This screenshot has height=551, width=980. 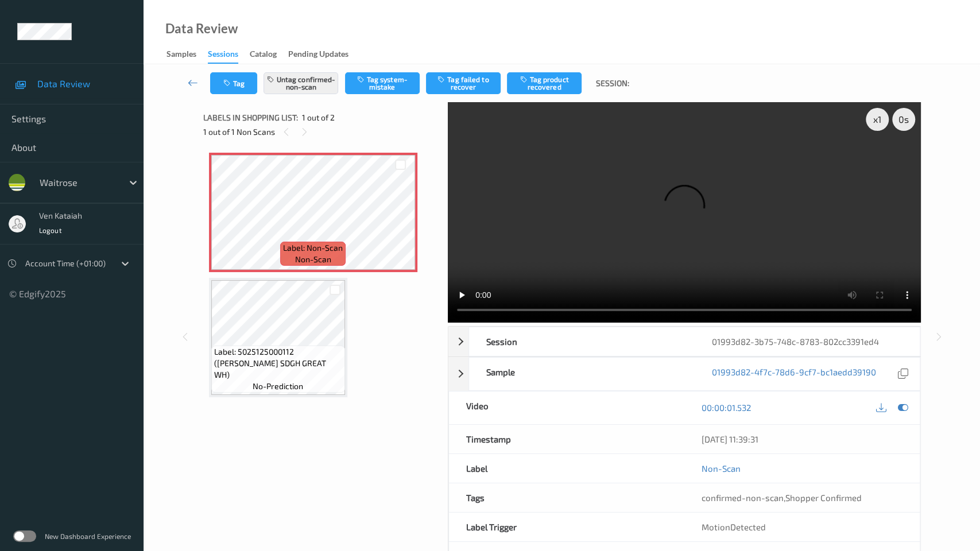 What do you see at coordinates (743, 498) in the screenshot?
I see `span: confirmed-non-scan` at bounding box center [743, 498].